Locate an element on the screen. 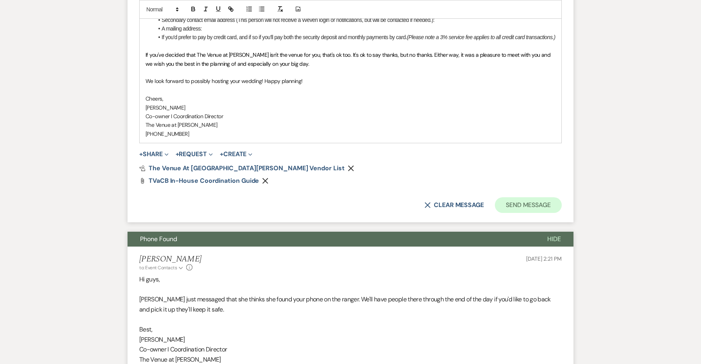 This screenshot has height=364, width=701. a: TVaCB In-House Coordination Guide is located at coordinates (204, 181).